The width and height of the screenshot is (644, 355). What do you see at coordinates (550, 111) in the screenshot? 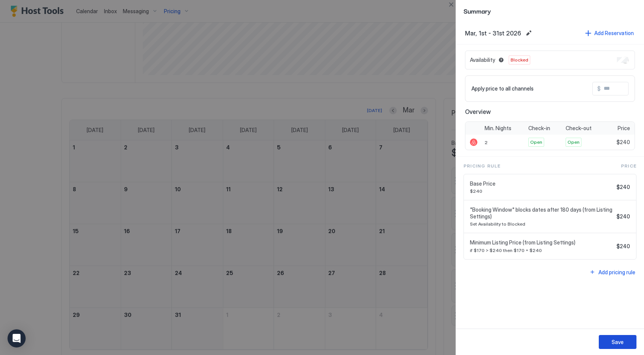
I see `span: Overview` at bounding box center [550, 111].